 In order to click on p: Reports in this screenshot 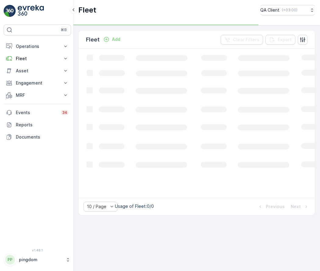, I will do `click(42, 125)`.